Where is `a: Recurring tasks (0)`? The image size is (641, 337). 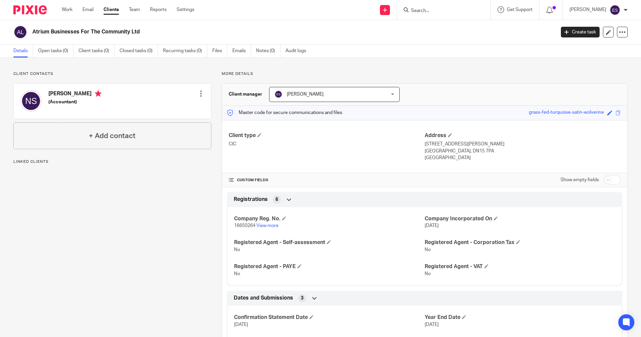
a: Recurring tasks (0) is located at coordinates (185, 51).